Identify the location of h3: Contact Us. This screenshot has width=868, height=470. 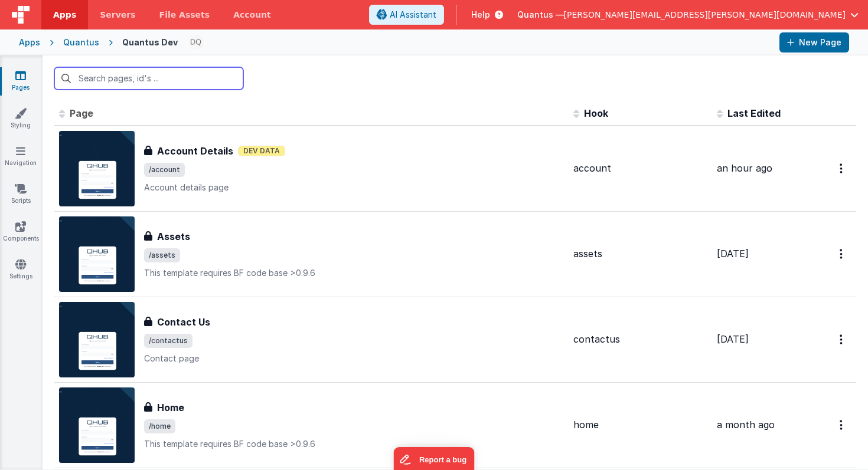
(183, 322).